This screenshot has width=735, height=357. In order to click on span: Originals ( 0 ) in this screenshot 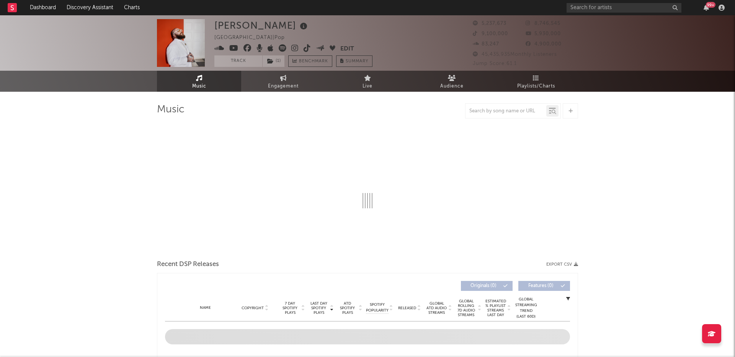, I will do `click(483, 286)`.